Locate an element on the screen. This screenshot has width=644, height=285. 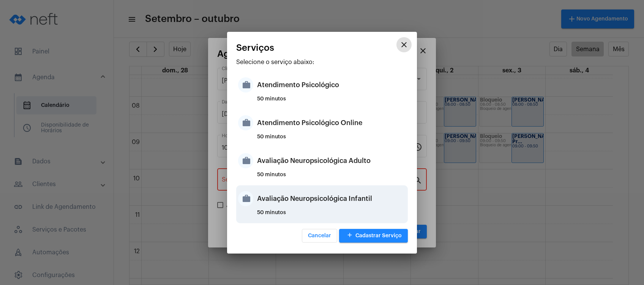
button: Cadastrar Serviço is located at coordinates (373, 236).